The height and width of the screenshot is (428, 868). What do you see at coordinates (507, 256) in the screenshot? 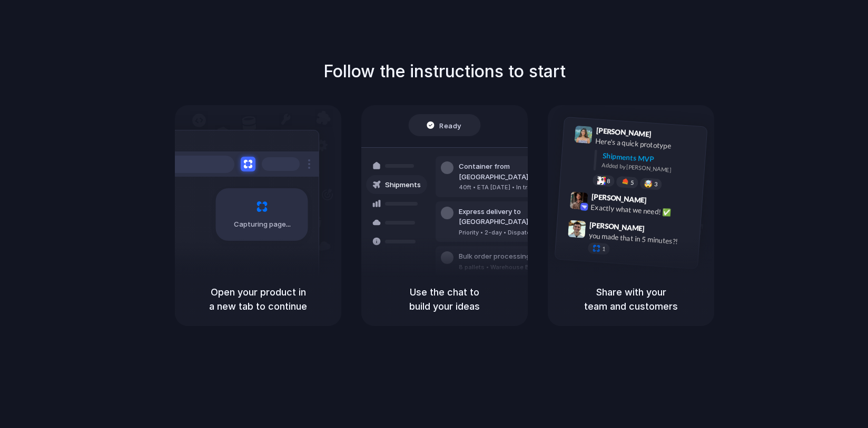
I see `div: Bulk order processing` at bounding box center [507, 256].